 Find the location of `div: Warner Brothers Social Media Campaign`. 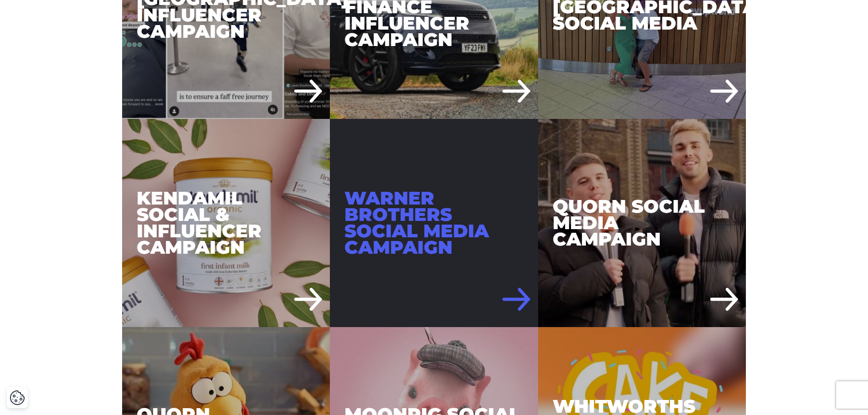

div: Warner Brothers Social Media Campaign is located at coordinates (434, 223).